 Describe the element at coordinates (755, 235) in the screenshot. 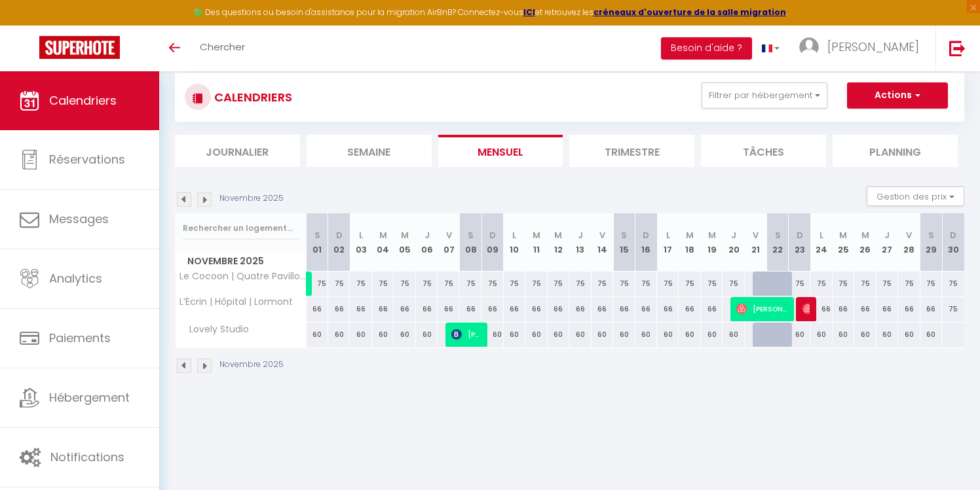

I see `abbr: V` at that location.